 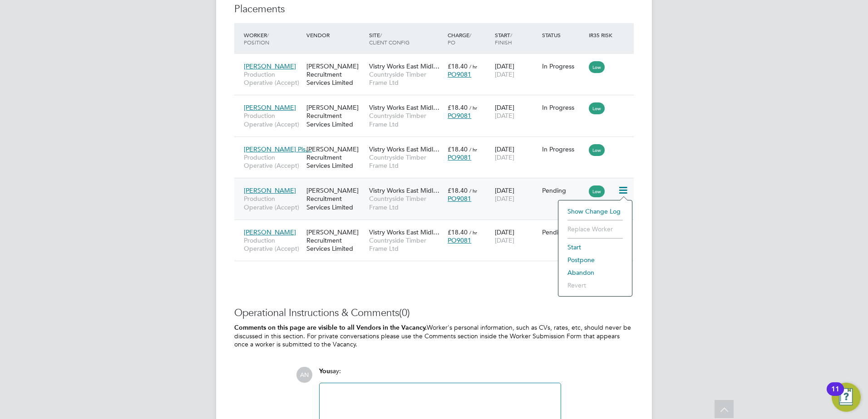 What do you see at coordinates (325, 371) in the screenshot?
I see `span: You` at bounding box center [325, 371].